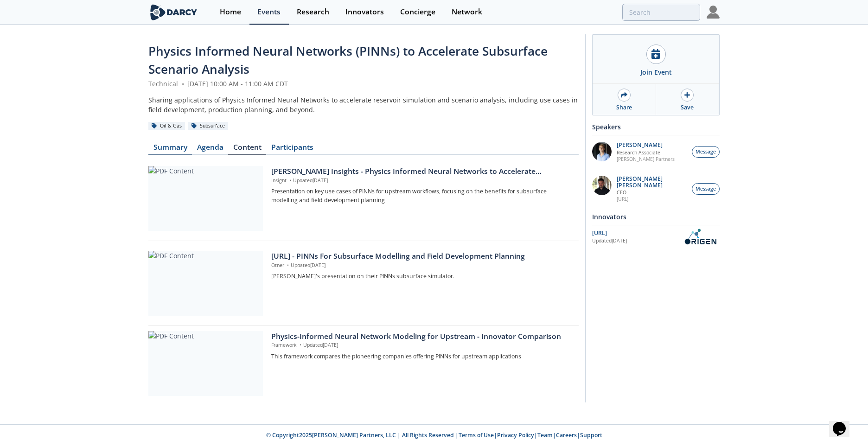  Describe the element at coordinates (166, 126) in the screenshot. I see `div: Oil & Gas` at that location.